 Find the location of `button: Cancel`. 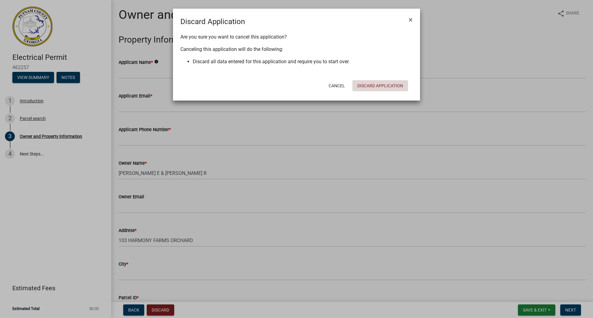

button: Cancel is located at coordinates (336, 86).